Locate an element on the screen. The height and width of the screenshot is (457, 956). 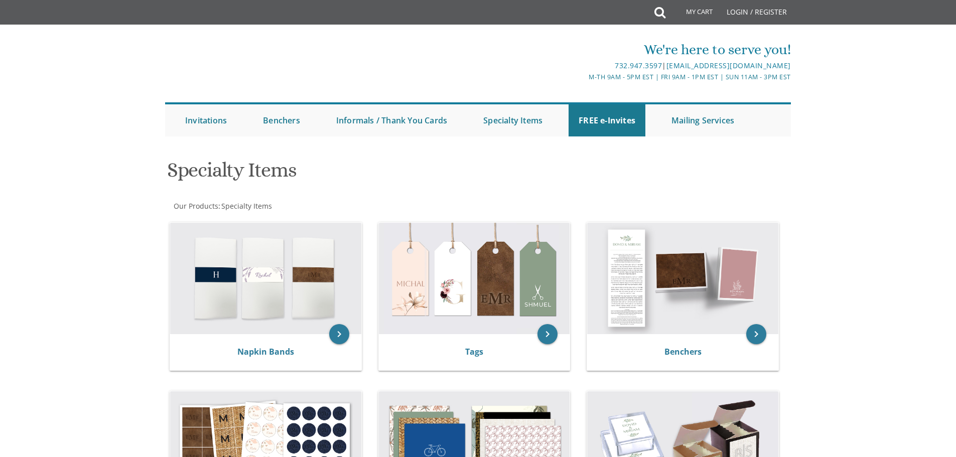
a: FREE e-Invites is located at coordinates (607, 120).